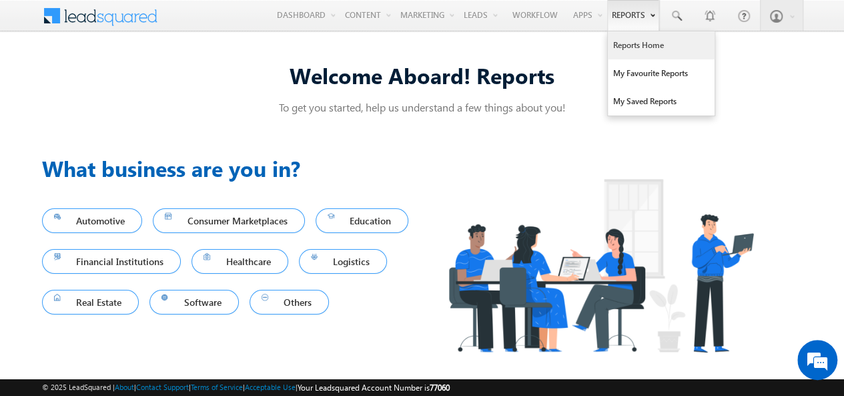 The width and height of the screenshot is (844, 396). What do you see at coordinates (270, 386) in the screenshot?
I see `a: Acceptable Use` at bounding box center [270, 386].